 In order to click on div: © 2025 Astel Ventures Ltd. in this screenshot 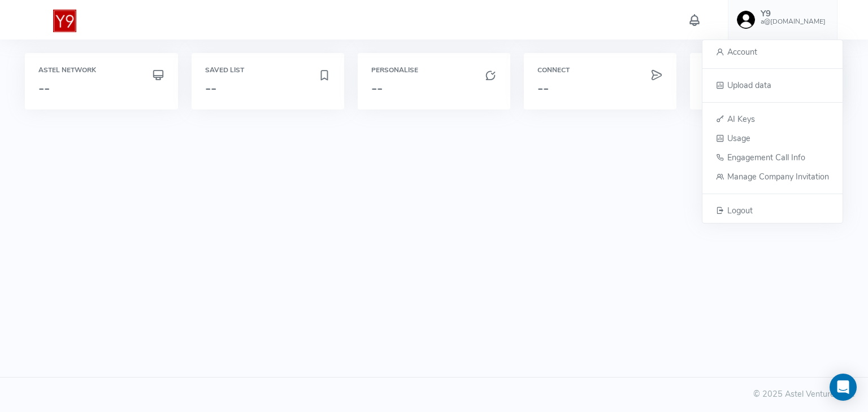, I will do `click(434, 394)`.